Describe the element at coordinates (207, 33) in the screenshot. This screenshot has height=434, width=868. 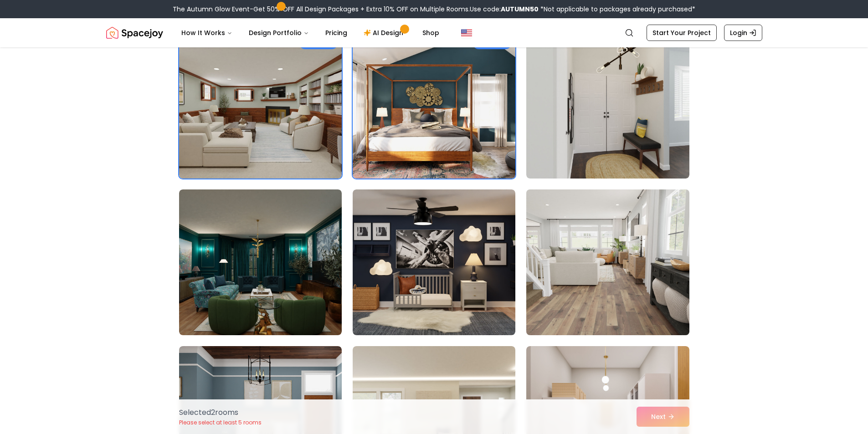
I see `button: How It Works` at that location.